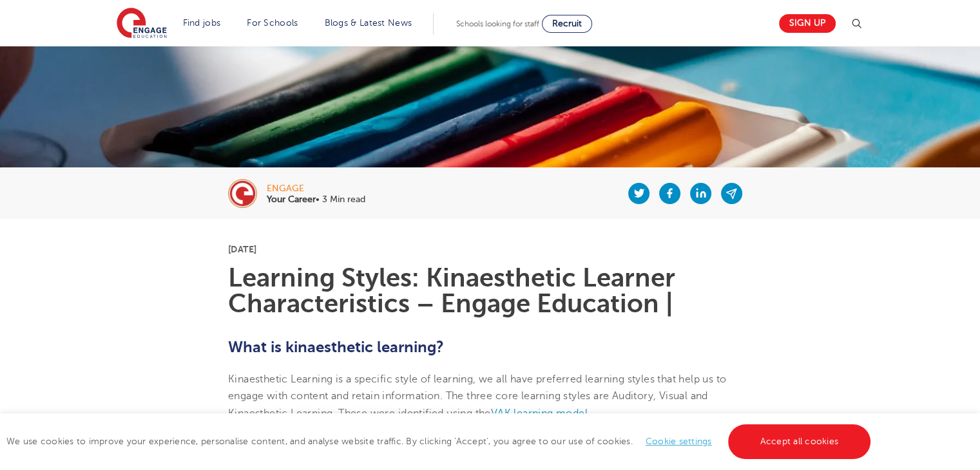  I want to click on span: These were identified using the, so click(414, 413).